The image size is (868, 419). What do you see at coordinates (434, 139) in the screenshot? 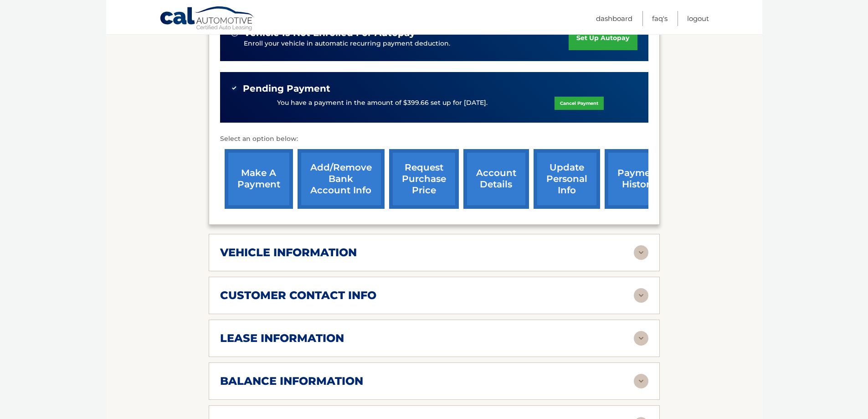
I see `p: Select an option below:` at bounding box center [434, 139].